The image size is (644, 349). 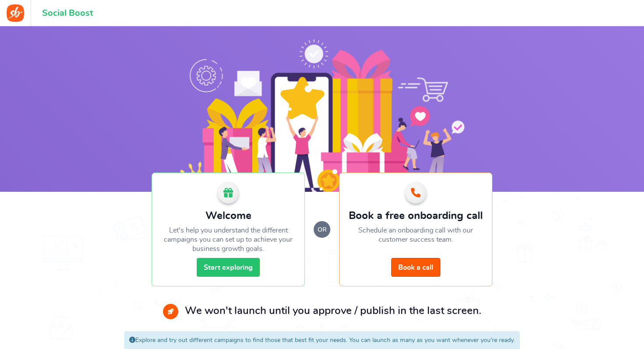 I want to click on p: We won't launch until you approve / publish in the last screen., so click(x=333, y=311).